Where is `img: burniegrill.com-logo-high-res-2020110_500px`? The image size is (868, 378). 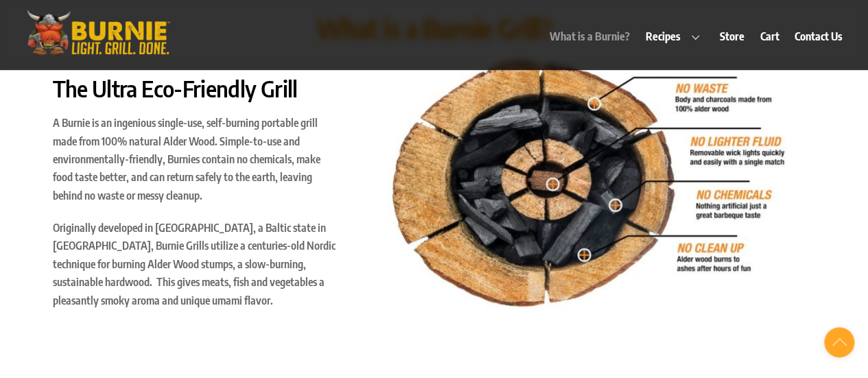
img: burniegrill.com-logo-high-res-2020110_500px is located at coordinates (98, 33).